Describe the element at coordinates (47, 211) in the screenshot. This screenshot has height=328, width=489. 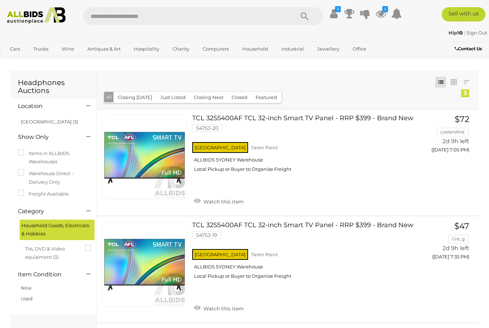
I see `h4: Category` at that location.